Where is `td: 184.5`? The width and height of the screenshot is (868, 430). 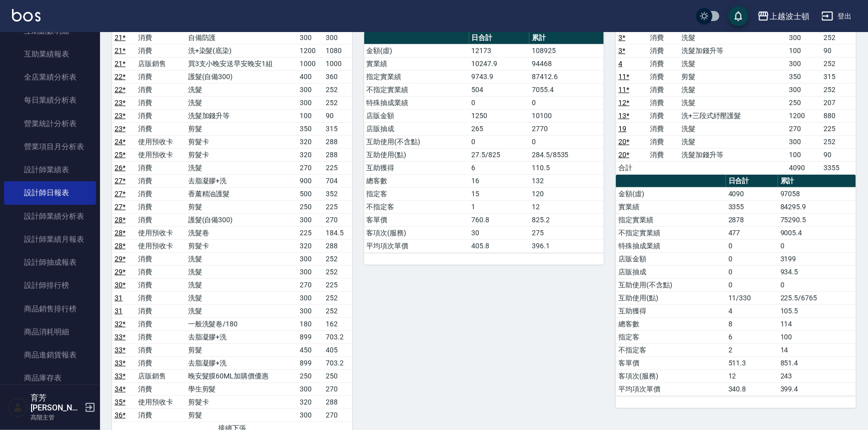
td: 184.5 is located at coordinates (338, 233).